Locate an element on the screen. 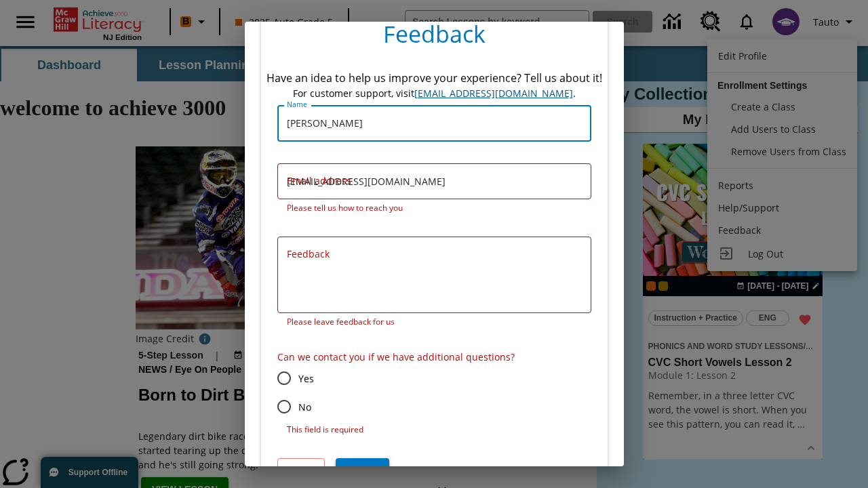  span: No is located at coordinates (305, 407).